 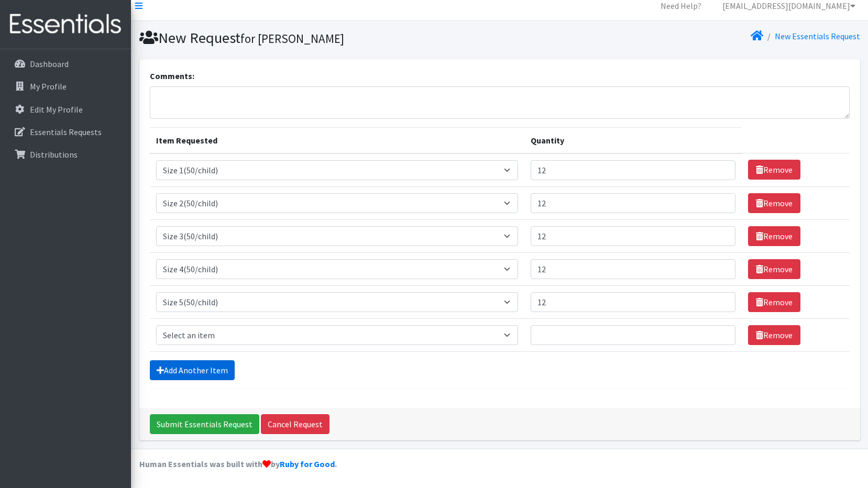 What do you see at coordinates (65, 86) in the screenshot?
I see `a: My Profile` at bounding box center [65, 86].